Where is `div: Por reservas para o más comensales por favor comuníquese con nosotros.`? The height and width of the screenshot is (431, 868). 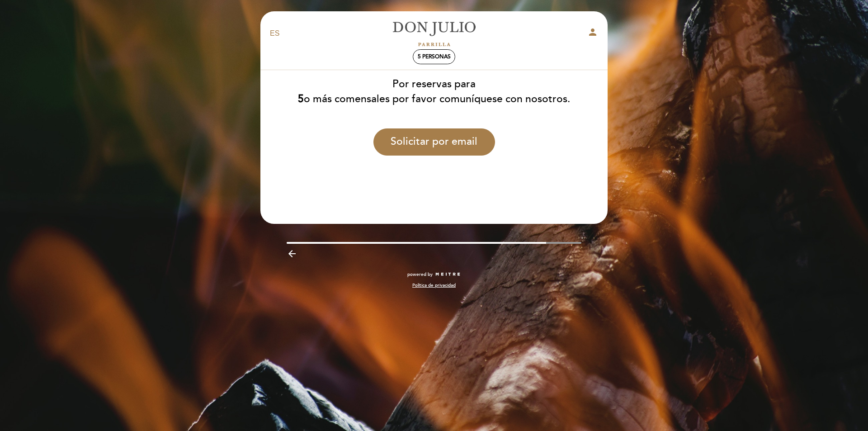 div: Por reservas para o más comensales por favor comuníquese con nosotros. is located at coordinates (434, 92).